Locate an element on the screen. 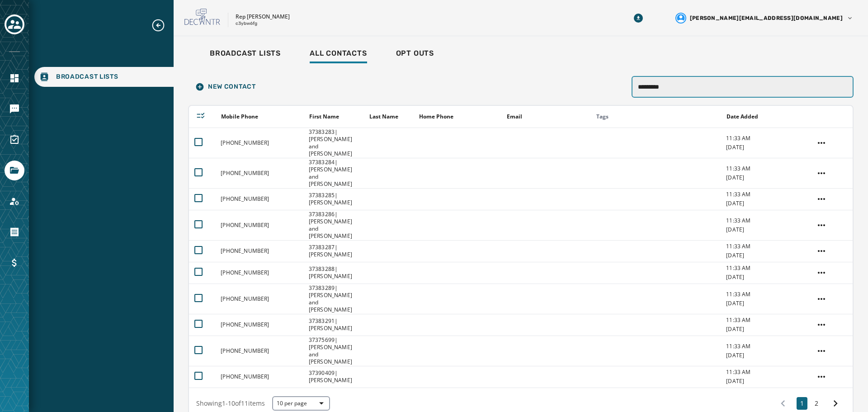  a: Navigate to Billing is located at coordinates (15, 263).